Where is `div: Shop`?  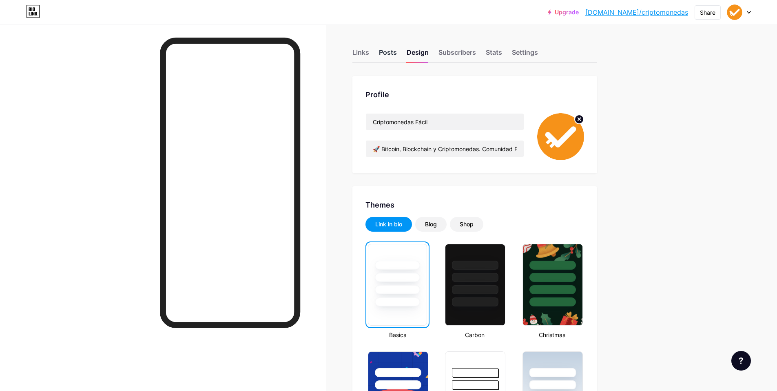
div: Shop is located at coordinates (467, 224).